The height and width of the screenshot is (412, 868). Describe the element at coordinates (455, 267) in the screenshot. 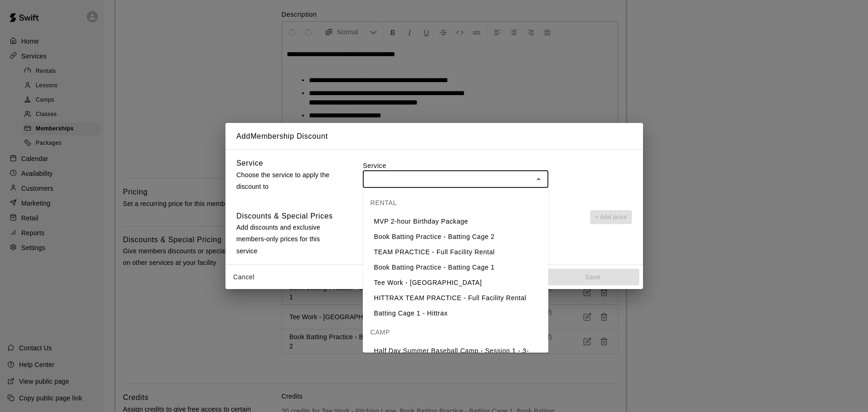

I see `li: Book Batting Practice - Batting Cage 1` at that location.